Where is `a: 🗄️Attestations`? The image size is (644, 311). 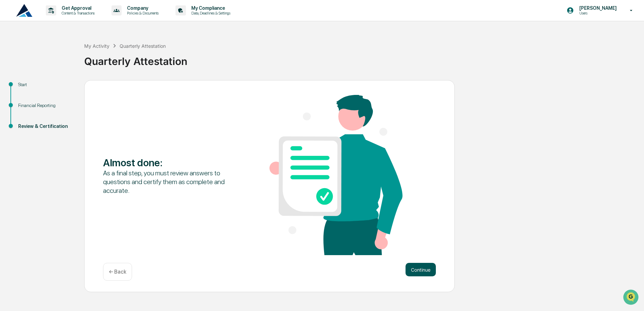 a: 🗄️Attestations is located at coordinates (66, 88).